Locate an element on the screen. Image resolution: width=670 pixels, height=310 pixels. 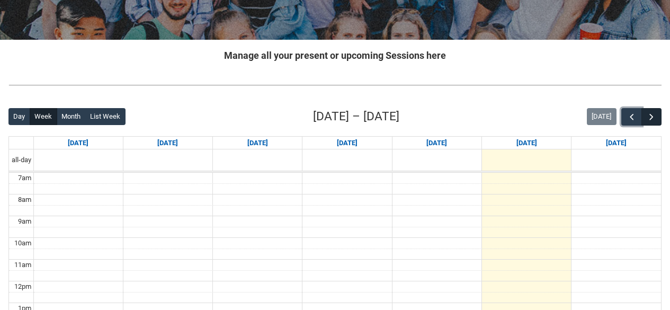
img: REDU_GREY_LINE is located at coordinates (335, 85).